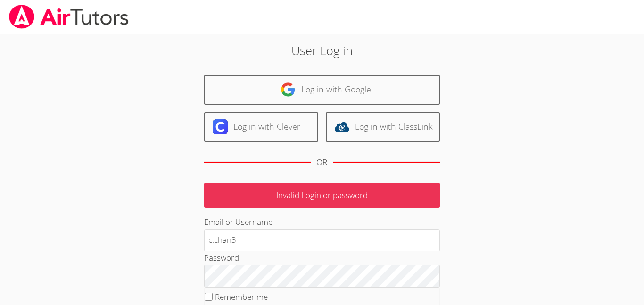  I want to click on img: airtutors_banner-c4298cdbf04f3fff15de1276eac7730deb9818008684d7c2e4769d2f7ddbe033.png, so click(69, 16).